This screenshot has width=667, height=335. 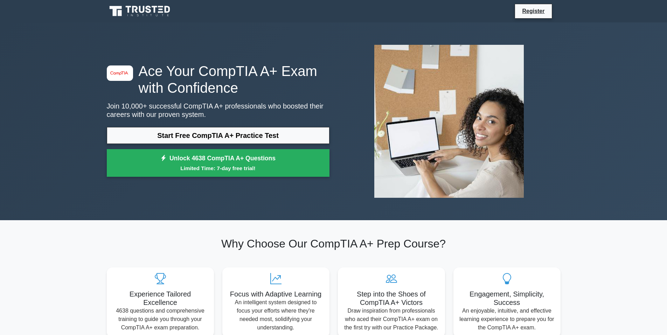 I want to click on a: Register, so click(x=533, y=11).